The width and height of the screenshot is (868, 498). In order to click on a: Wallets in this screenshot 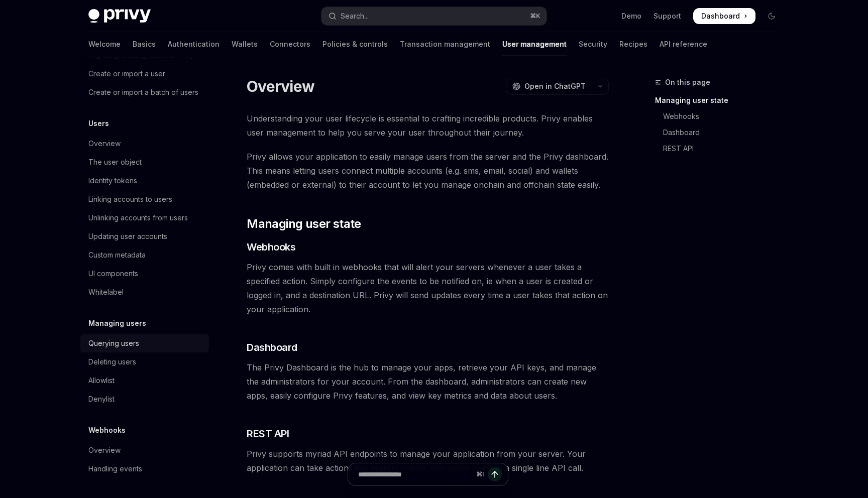, I will do `click(244, 44)`.